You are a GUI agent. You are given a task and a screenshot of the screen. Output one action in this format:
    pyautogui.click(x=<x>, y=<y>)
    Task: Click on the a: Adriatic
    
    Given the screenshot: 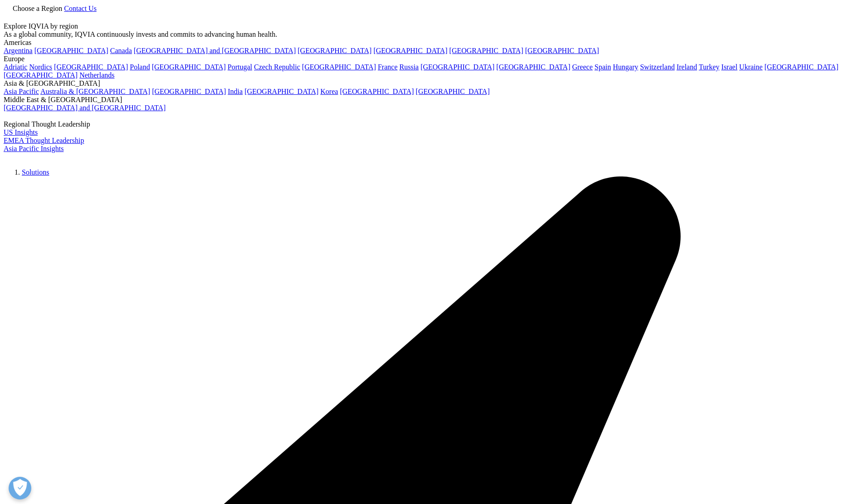 What is the action you would take?
    pyautogui.click(x=16, y=66)
    